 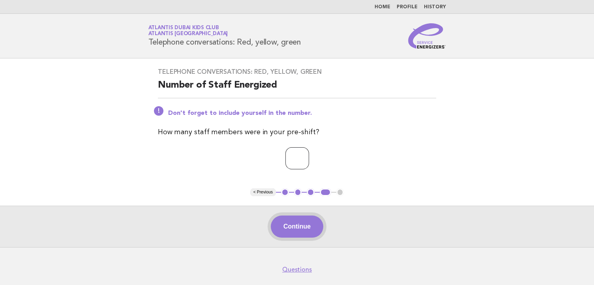 What do you see at coordinates (225, 36) in the screenshot?
I see `h1: Telephone conversations: Red, yellow, green` at bounding box center [225, 36].